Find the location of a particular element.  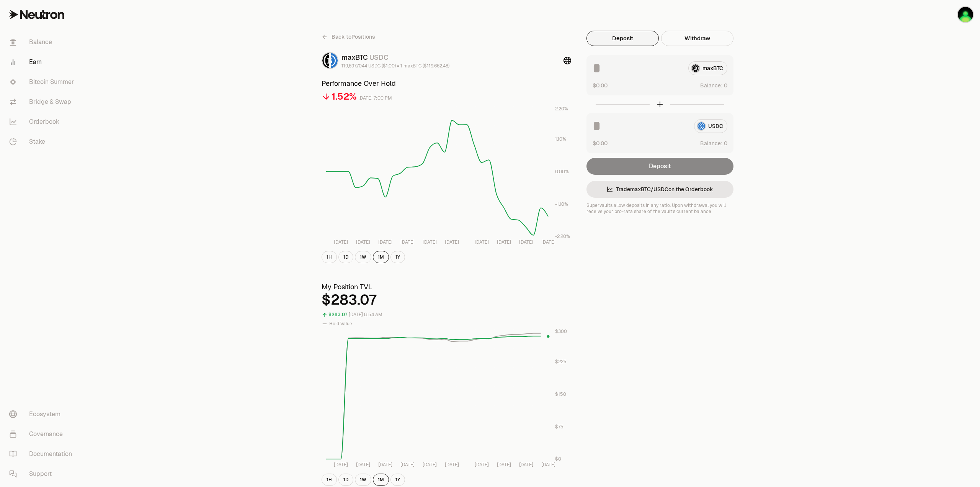

button: Withdraw is located at coordinates (697, 38).